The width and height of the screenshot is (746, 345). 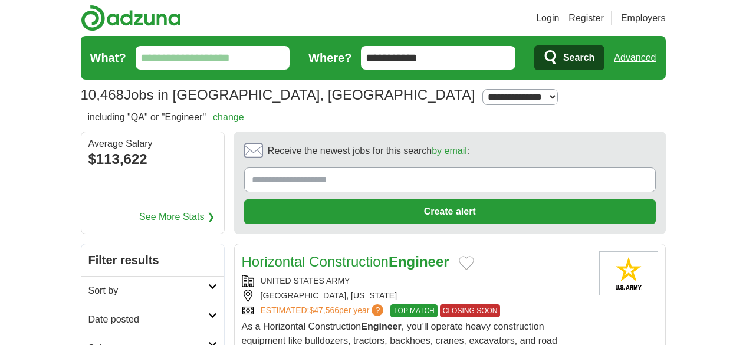 I want to click on button: Add to favorite jobs, so click(x=466, y=263).